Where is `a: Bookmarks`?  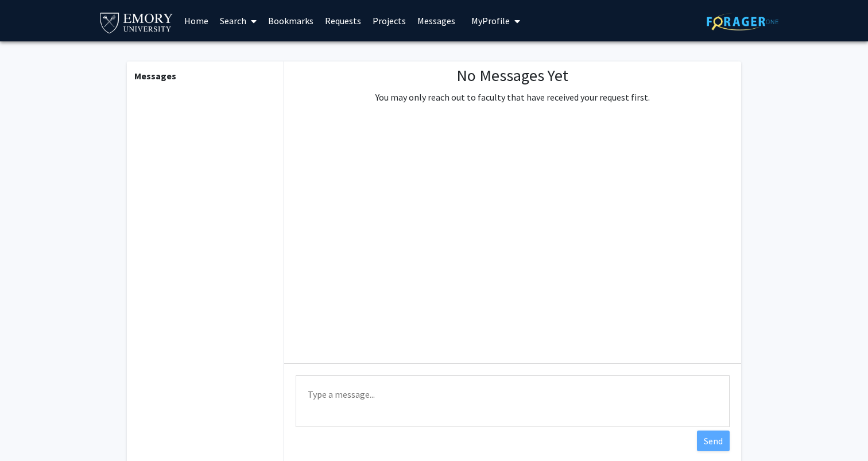 a: Bookmarks is located at coordinates (291, 20).